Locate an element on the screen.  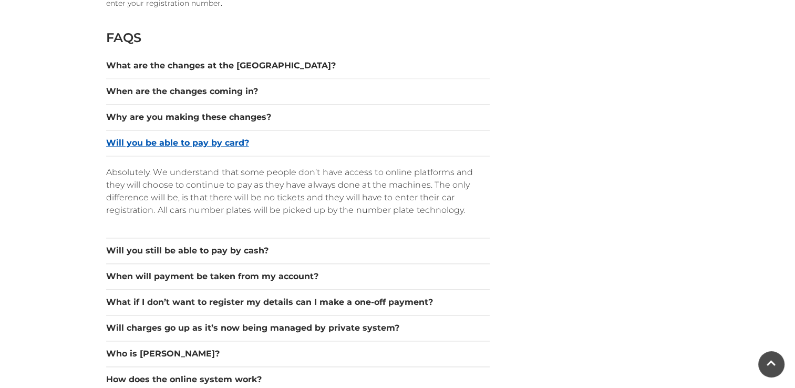
button: Will charges go up as it’s now being managed by private system? is located at coordinates (298, 328).